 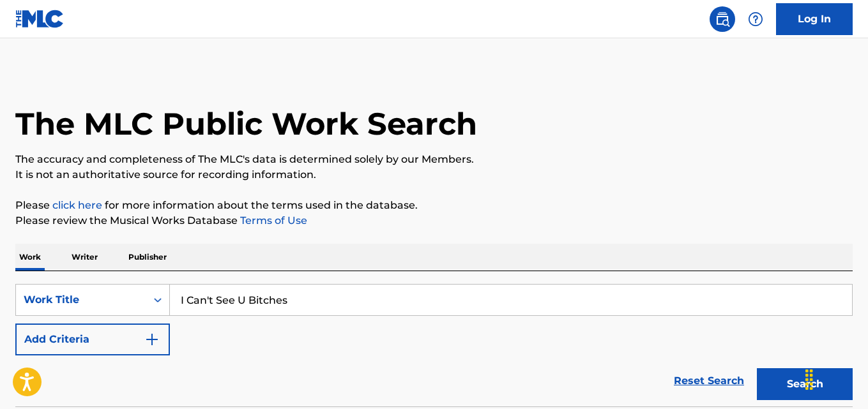 What do you see at coordinates (809, 380) in the screenshot?
I see `div: Drag` at bounding box center [809, 380].